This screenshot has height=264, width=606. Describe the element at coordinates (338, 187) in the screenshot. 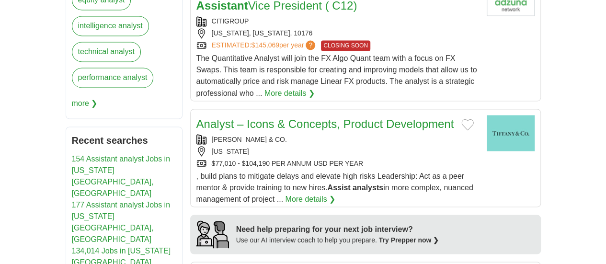

I see `strong: Assist` at that location.